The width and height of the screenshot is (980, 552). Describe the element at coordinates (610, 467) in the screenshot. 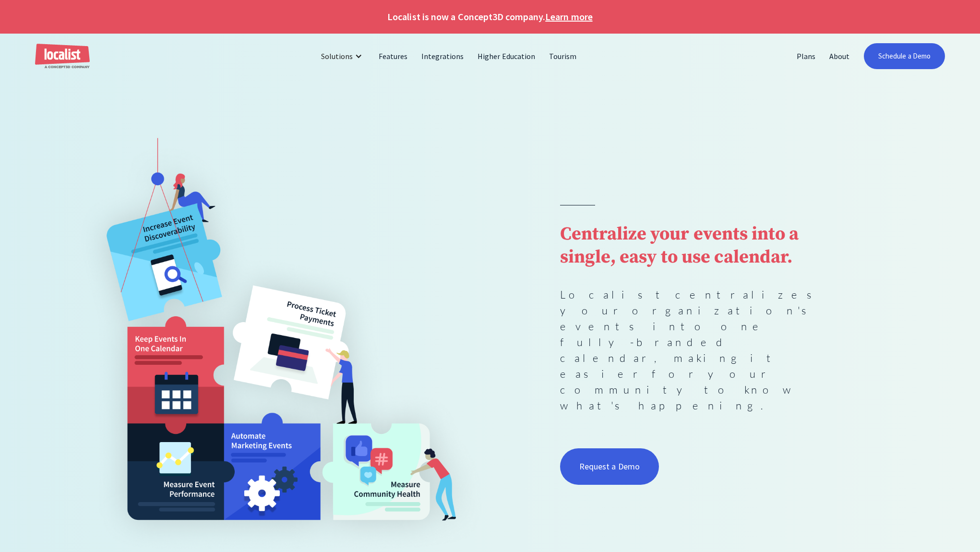

I see `a: Request a Demo` at that location.